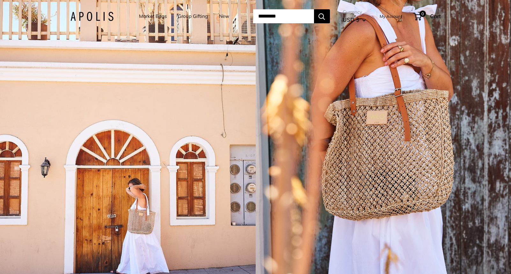 The height and width of the screenshot is (274, 511). Describe the element at coordinates (351, 19) in the screenshot. I see `span: USD $` at that location.